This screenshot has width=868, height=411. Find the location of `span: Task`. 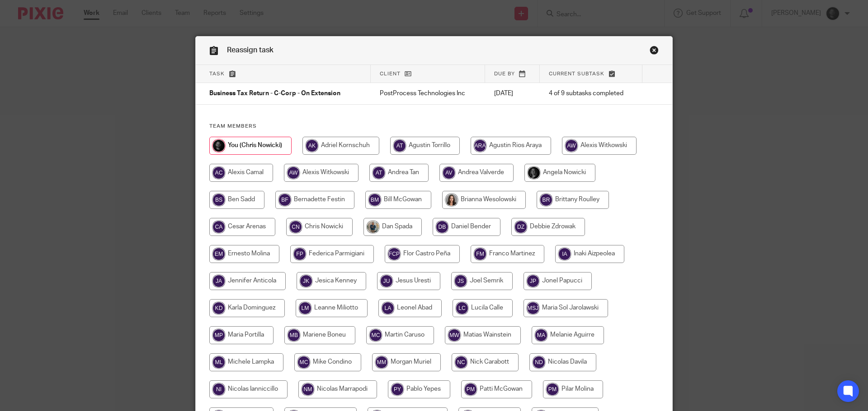

span: Task is located at coordinates (217, 73).